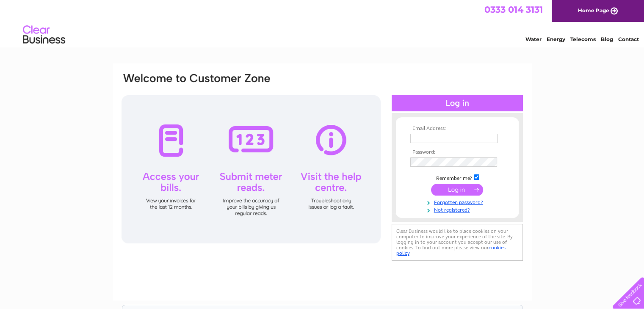  Describe the element at coordinates (457, 190) in the screenshot. I see `input: Submit` at that location.